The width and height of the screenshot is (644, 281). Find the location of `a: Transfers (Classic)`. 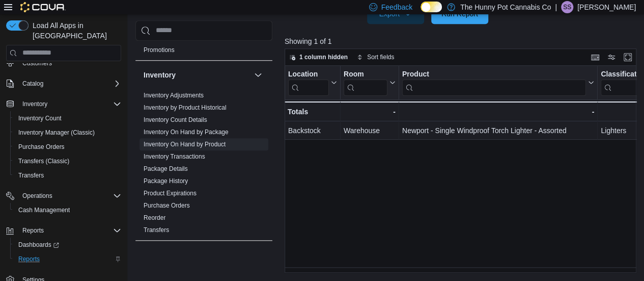

a: Transfers (Classic) is located at coordinates (43, 161).